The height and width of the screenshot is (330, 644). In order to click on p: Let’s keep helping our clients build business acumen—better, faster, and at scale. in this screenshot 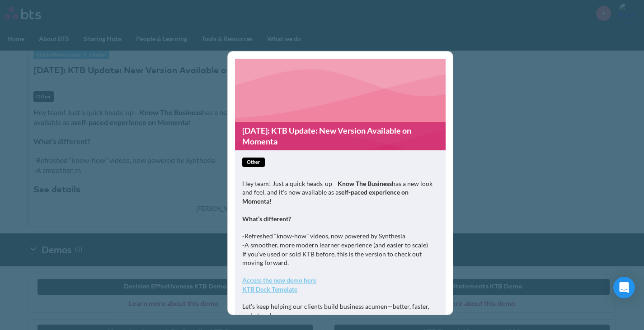, I will do `click(340, 310)`.